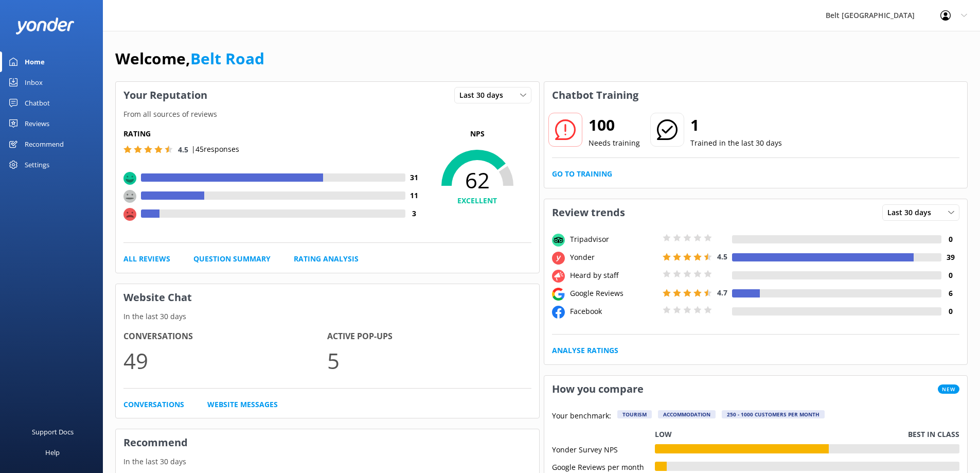 The height and width of the screenshot is (473, 980). Describe the element at coordinates (687, 414) in the screenshot. I see `div: Accommodation` at that location.